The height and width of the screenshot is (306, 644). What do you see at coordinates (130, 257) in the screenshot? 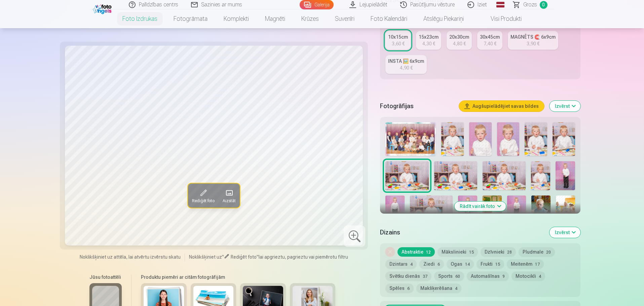
I see `span: Noklikšķiniet uz attēla, lai atvērtu izvērstu skatu` at bounding box center [130, 257].